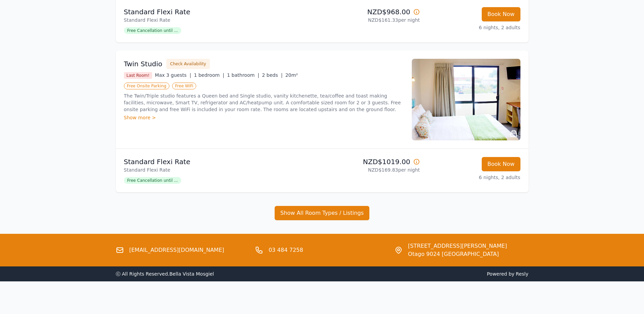  Describe the element at coordinates (291, 75) in the screenshot. I see `span: 20m²` at that location.